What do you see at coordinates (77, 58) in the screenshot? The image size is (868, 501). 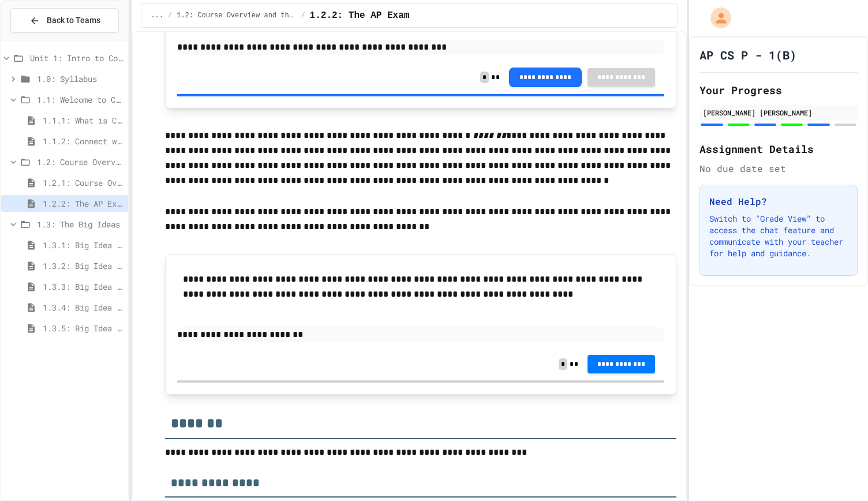 I see `span: Unit 1: Intro to Computer Science` at bounding box center [77, 58].